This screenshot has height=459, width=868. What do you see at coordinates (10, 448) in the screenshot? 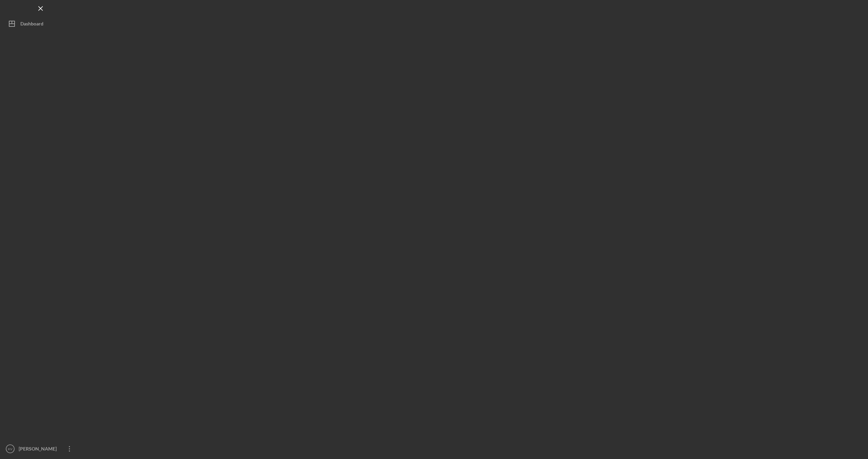
I see `text: KV` at bounding box center [10, 448].